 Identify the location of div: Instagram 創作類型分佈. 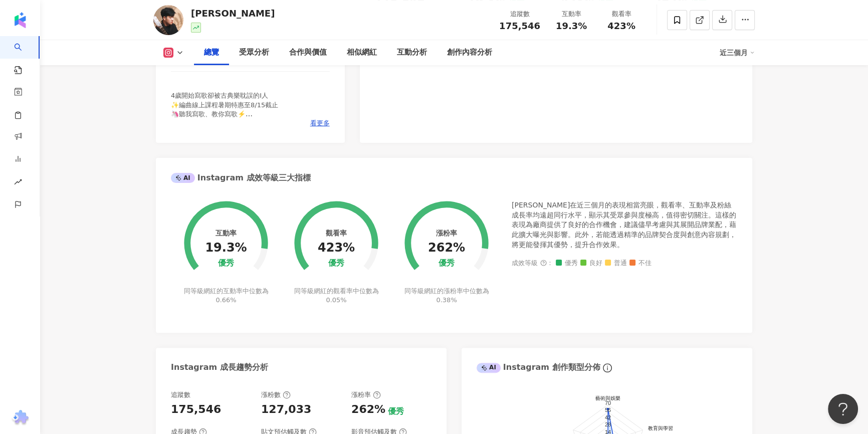
(538, 367).